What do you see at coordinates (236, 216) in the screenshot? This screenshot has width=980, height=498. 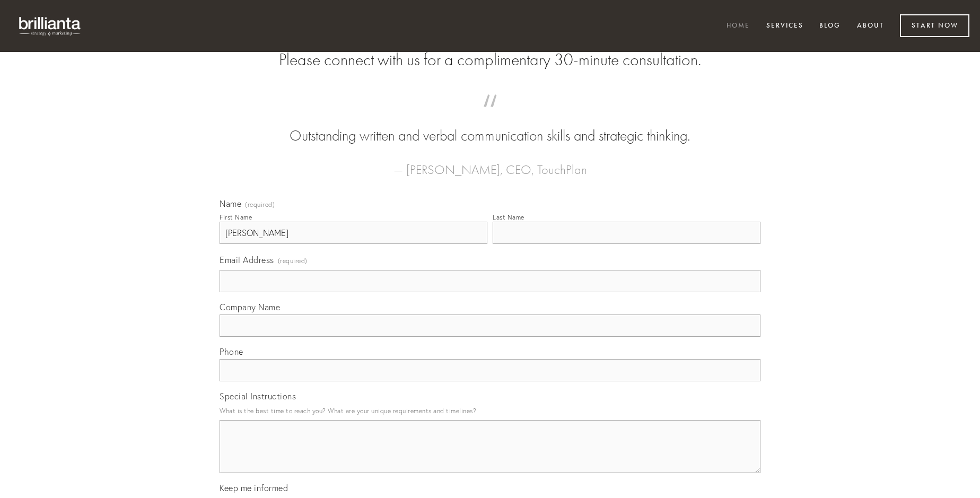 I see `div: First Name` at bounding box center [236, 216].